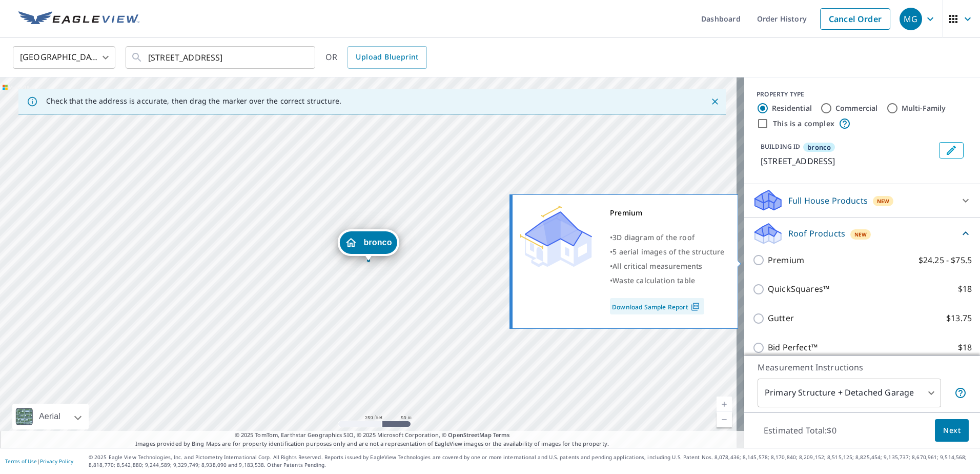  Describe the element at coordinates (793, 347) in the screenshot. I see `p: Bid Perfect™` at that location.